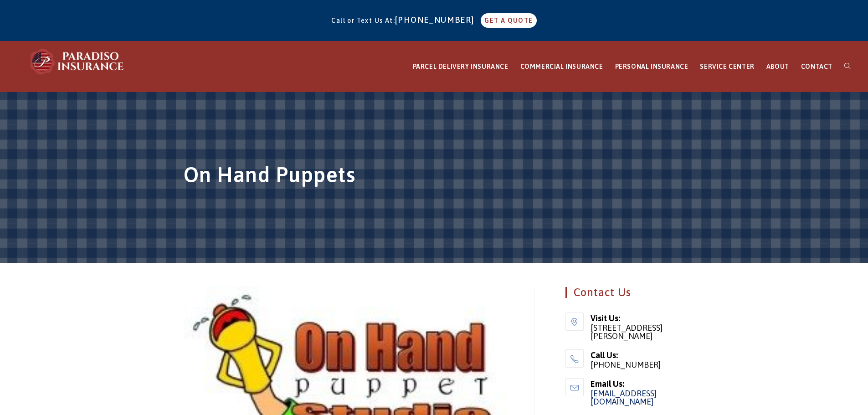 The width and height of the screenshot is (868, 415). Describe the element at coordinates (77, 61) in the screenshot. I see `img: Paradiso Insurance` at that location.